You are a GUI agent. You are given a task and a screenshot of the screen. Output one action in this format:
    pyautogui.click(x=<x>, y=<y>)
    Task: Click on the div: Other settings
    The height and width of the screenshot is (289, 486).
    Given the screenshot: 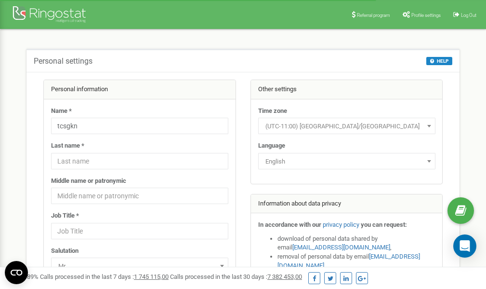 What is the action you would take?
    pyautogui.click(x=347, y=90)
    